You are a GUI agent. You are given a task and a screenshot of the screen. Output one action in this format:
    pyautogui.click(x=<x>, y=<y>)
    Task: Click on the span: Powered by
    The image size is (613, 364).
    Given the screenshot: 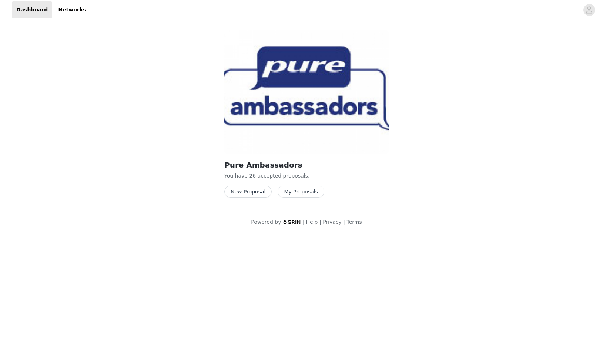 What is the action you would take?
    pyautogui.click(x=266, y=222)
    